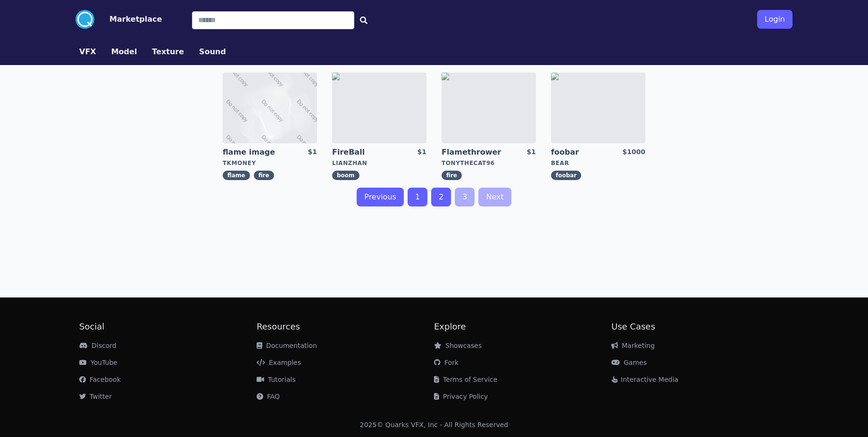  What do you see at coordinates (168, 52) in the screenshot?
I see `button: Texture` at bounding box center [168, 52].